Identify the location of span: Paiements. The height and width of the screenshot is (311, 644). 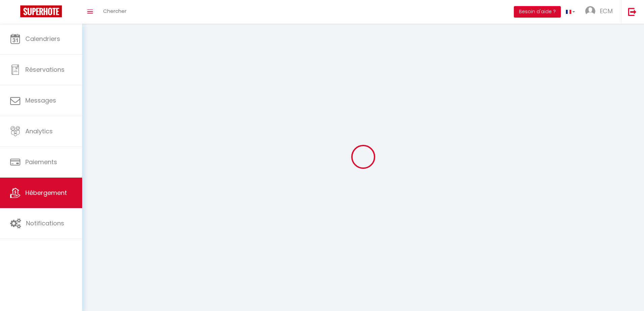
(41, 162).